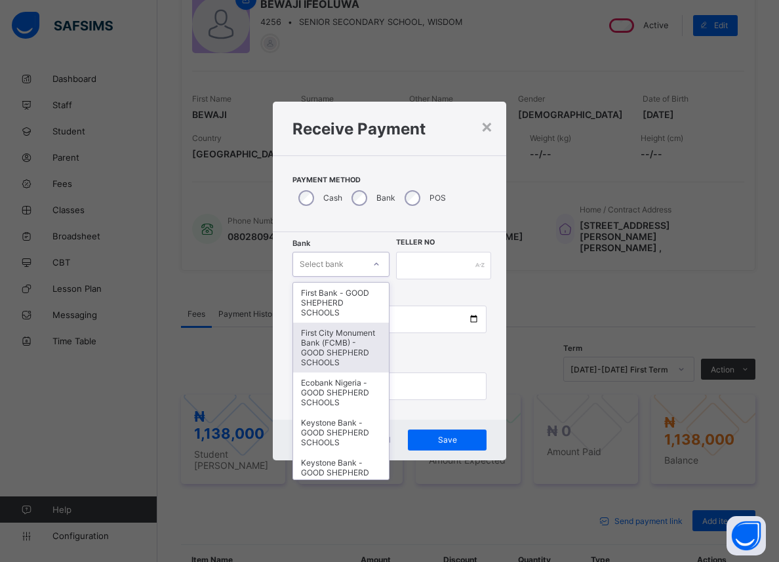 The image size is (779, 562). Describe the element at coordinates (321, 264) in the screenshot. I see `div: Select bank` at that location.